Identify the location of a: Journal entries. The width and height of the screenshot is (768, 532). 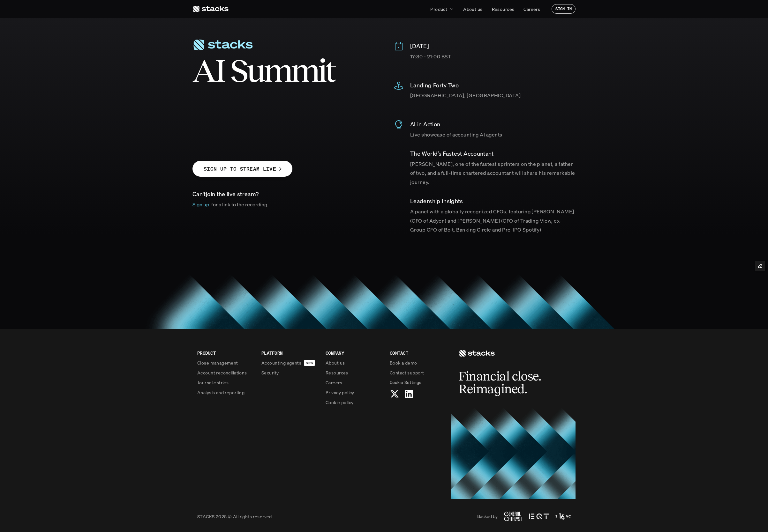
(225, 382).